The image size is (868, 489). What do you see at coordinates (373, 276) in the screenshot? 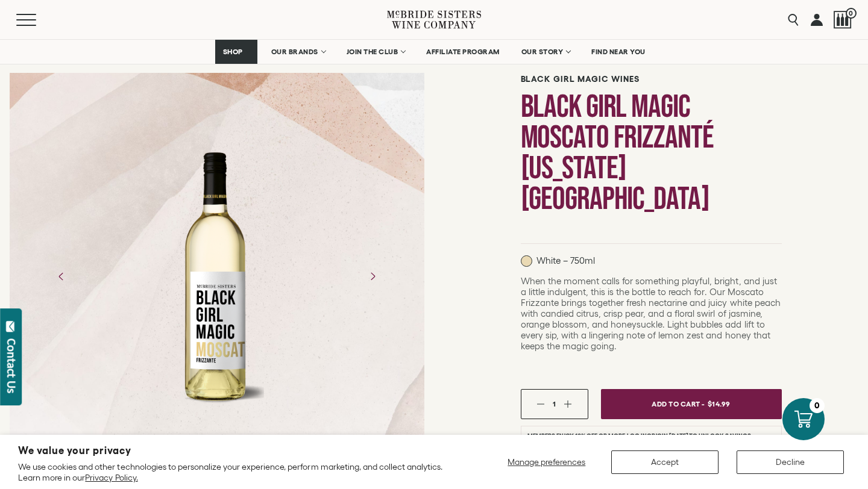
I see `button: Next` at bounding box center [373, 276].